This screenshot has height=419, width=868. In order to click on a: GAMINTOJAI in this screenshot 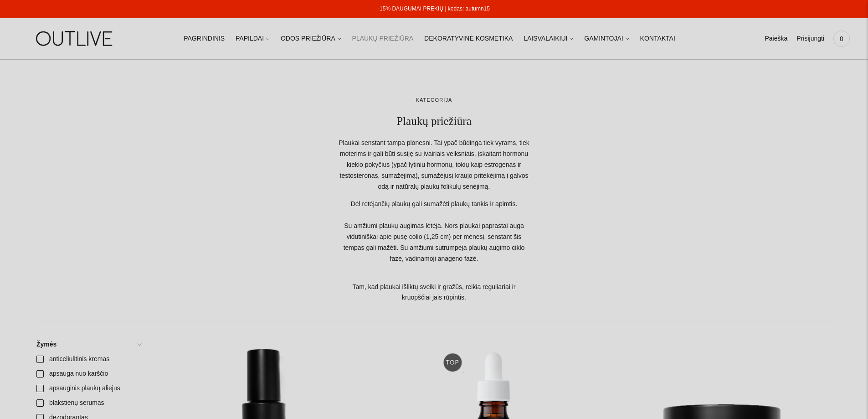, I will do `click(607, 39)`.